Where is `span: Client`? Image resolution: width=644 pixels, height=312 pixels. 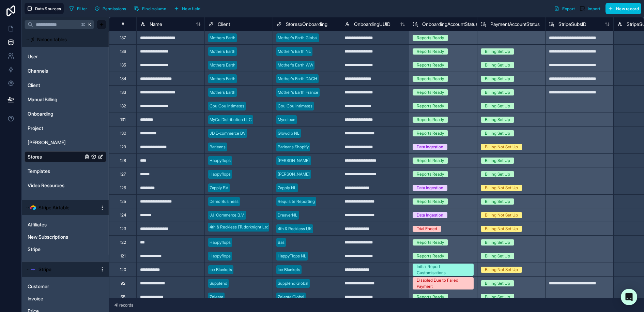 span: Client is located at coordinates (224, 24).